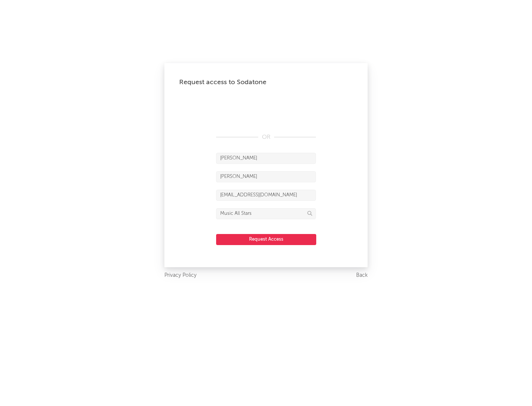 The image size is (532, 406). Describe the element at coordinates (266, 239) in the screenshot. I see `button: Request Access` at that location.